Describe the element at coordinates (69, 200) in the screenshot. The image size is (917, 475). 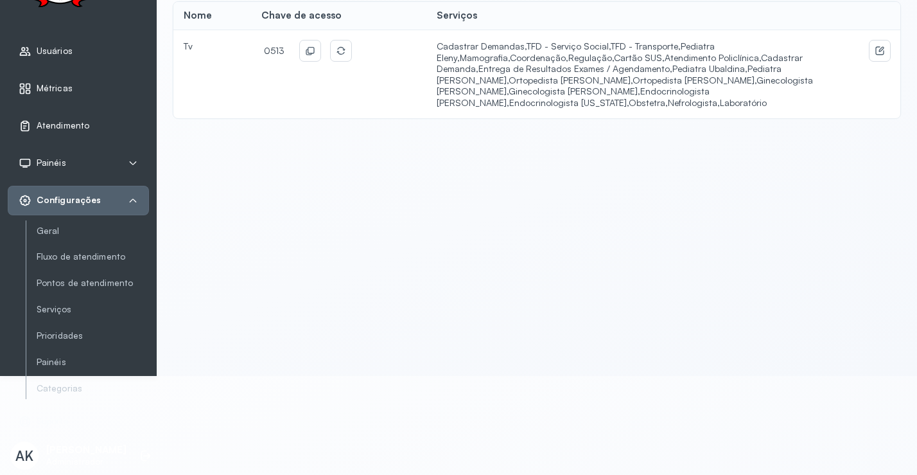
I see `span: Configurações` at that location.